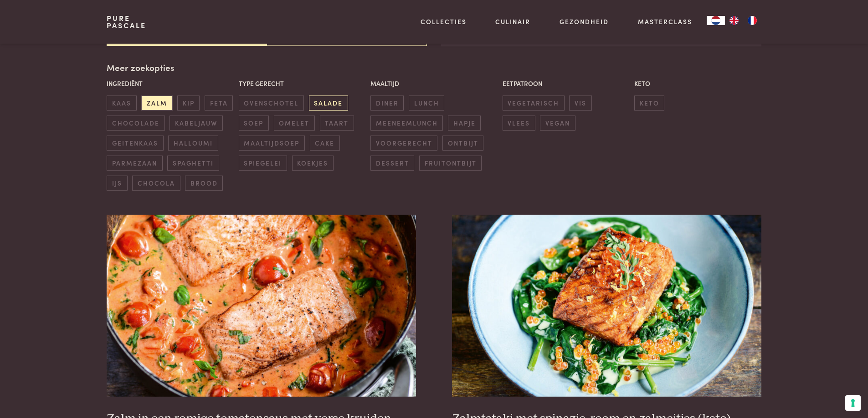  Describe the element at coordinates (434, 83) in the screenshot. I see `p: Maaltijd` at that location.